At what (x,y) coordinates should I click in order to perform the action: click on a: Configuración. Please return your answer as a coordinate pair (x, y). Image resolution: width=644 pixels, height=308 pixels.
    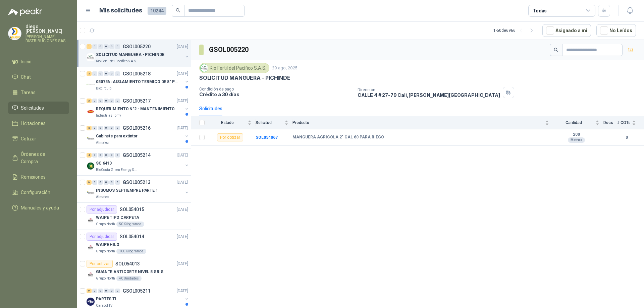
    Looking at the image, I should click on (39, 192).